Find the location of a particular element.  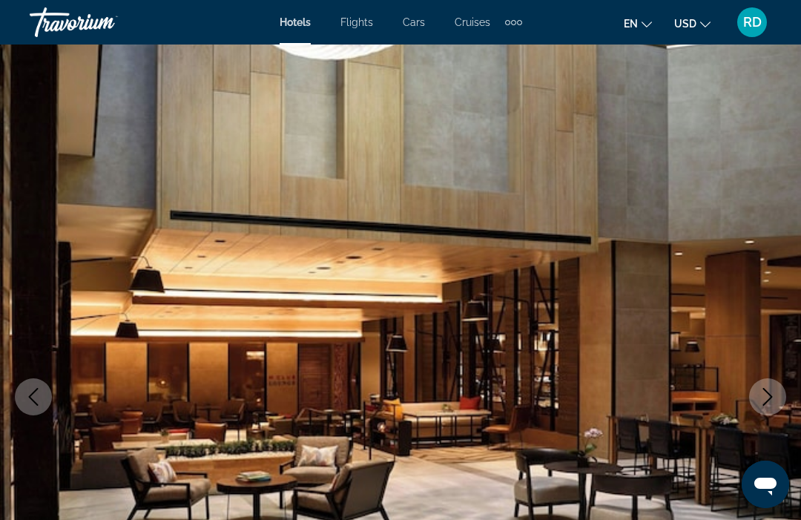

button: Change currency is located at coordinates (692, 23).